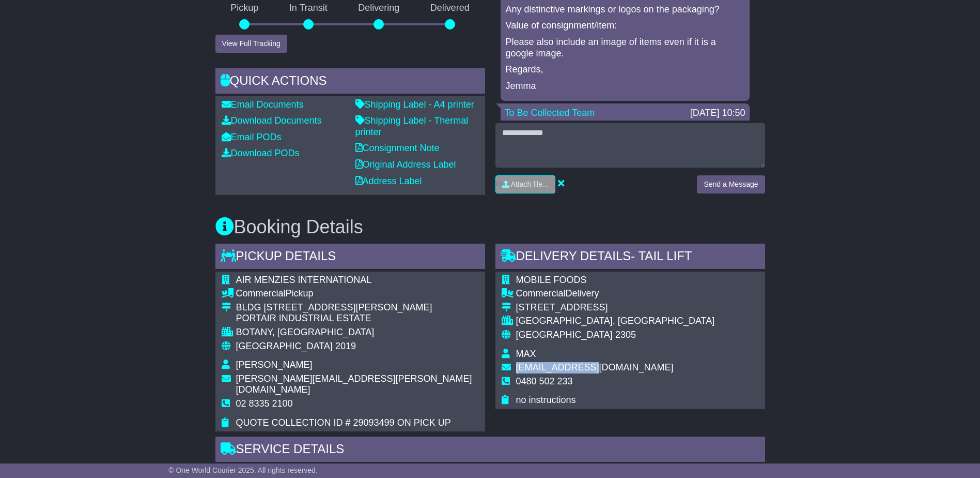 Image resolution: width=980 pixels, height=478 pixels. I want to click on h3: Booking Details, so click(490, 227).